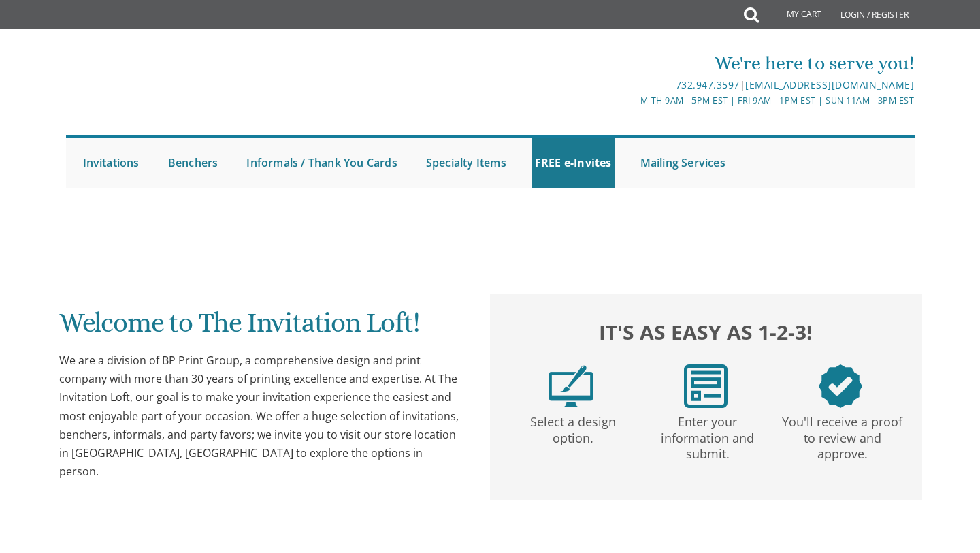  I want to click on div: We are a division of BP Print Group, a comprehensive design and print company with more than 30 y..., so click(262, 416).